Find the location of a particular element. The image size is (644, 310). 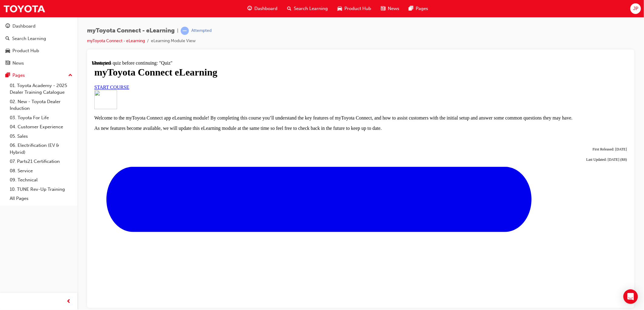

a: news-iconNews is located at coordinates (390, 8).